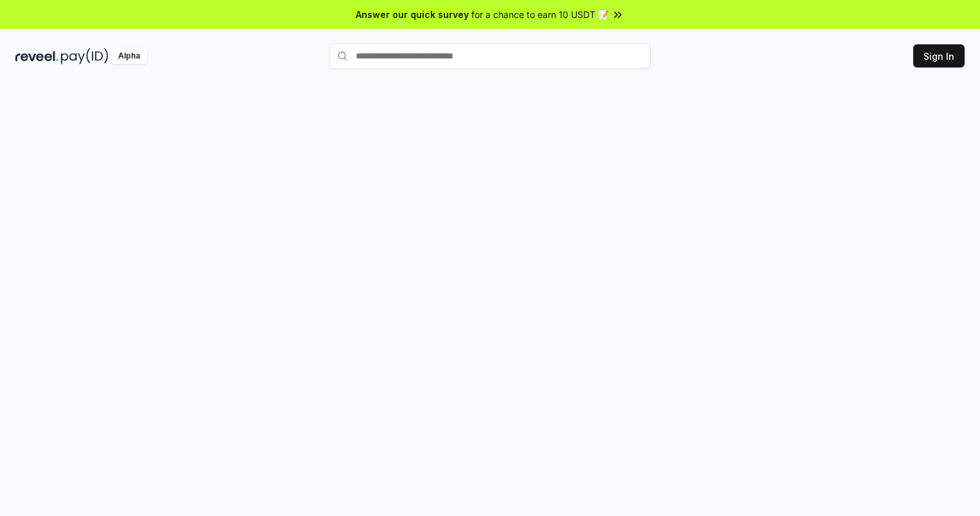  What do you see at coordinates (37, 56) in the screenshot?
I see `img: reveel_dark` at bounding box center [37, 56].